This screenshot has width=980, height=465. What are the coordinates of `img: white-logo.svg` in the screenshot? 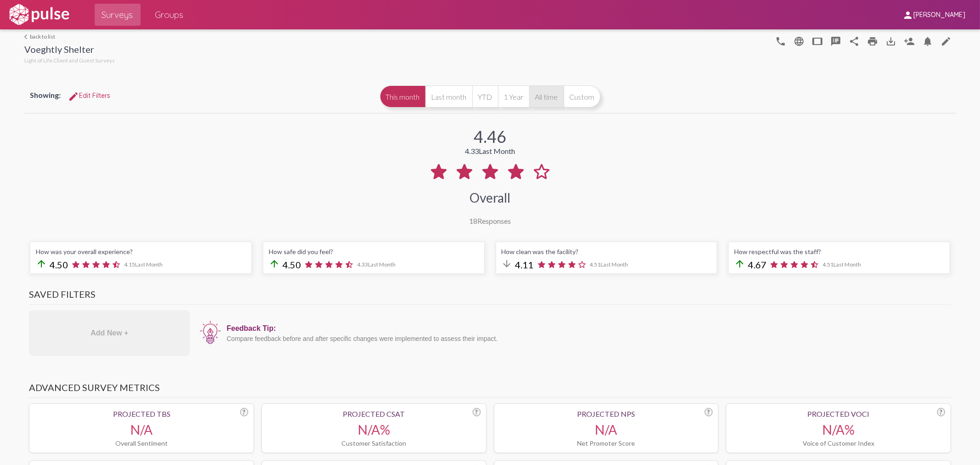 It's located at (39, 14).